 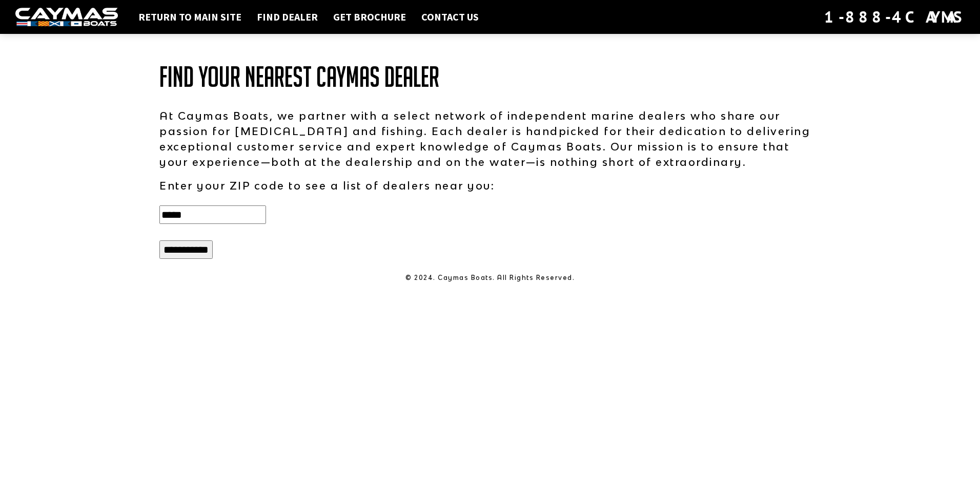 What do you see at coordinates (287, 17) in the screenshot?
I see `a: Find Dealer` at bounding box center [287, 17].